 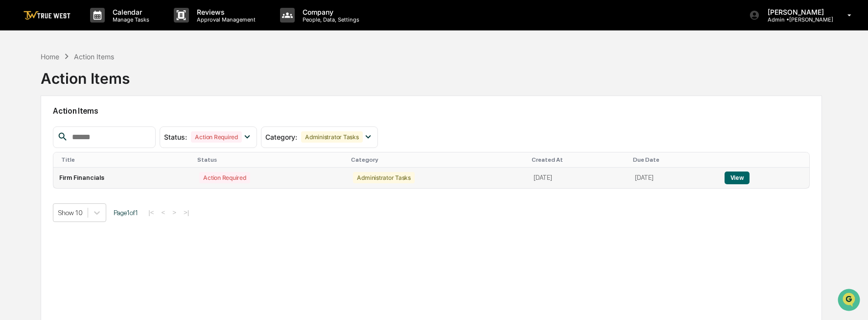 I want to click on a: 🗄️Attestations, so click(x=96, y=129).